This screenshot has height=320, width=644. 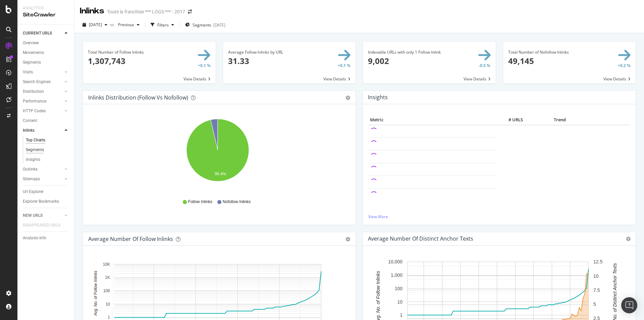 What do you see at coordinates (421, 238) in the screenshot?
I see `h4: Average Number of Distinct Anchor Texts` at bounding box center [421, 238].